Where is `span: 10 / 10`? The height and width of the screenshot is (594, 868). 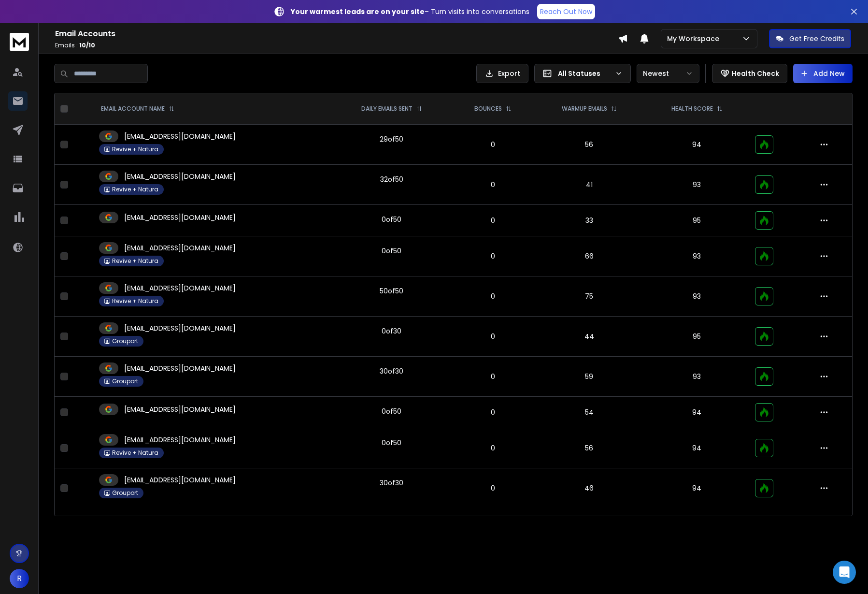 span: 10 / 10 is located at coordinates (87, 45).